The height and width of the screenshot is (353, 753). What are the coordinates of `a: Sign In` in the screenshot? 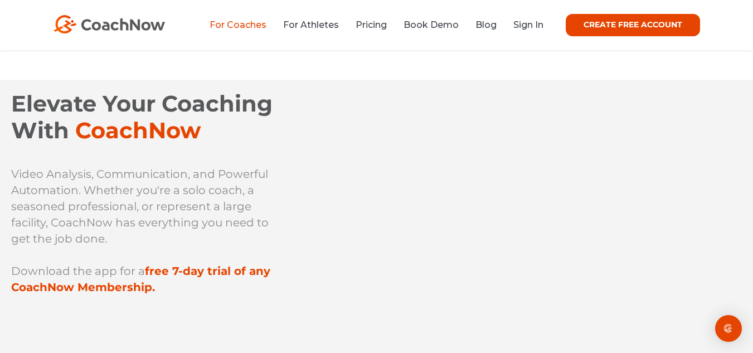 It's located at (528, 25).